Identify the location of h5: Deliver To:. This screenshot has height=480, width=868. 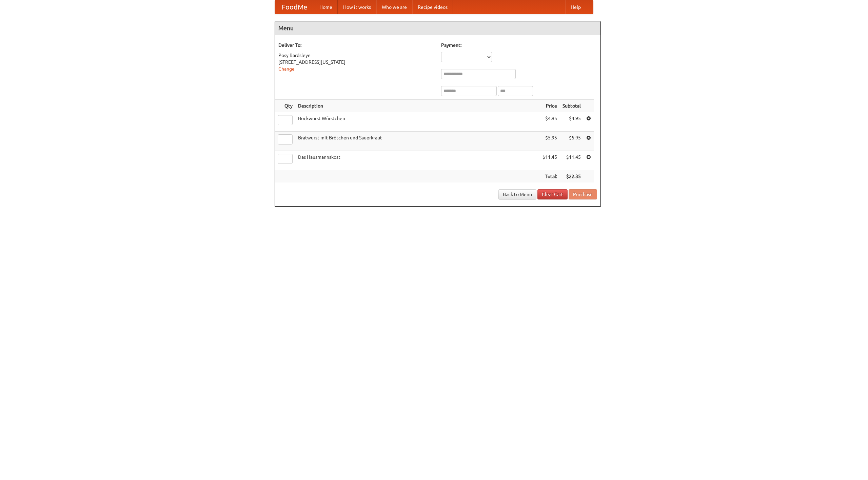
(356, 45).